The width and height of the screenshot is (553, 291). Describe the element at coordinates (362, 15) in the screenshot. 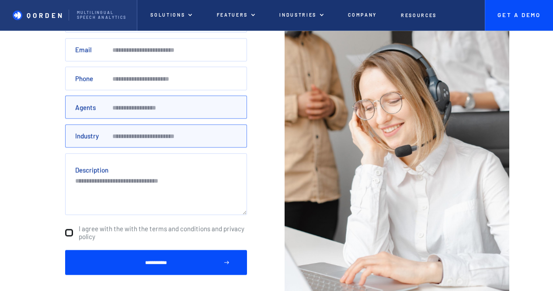

I see `p: Company` at that location.